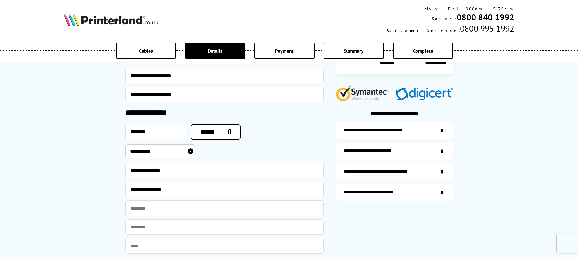 This screenshot has width=578, height=257. Describe the element at coordinates (215, 51) in the screenshot. I see `span: Details` at that location.